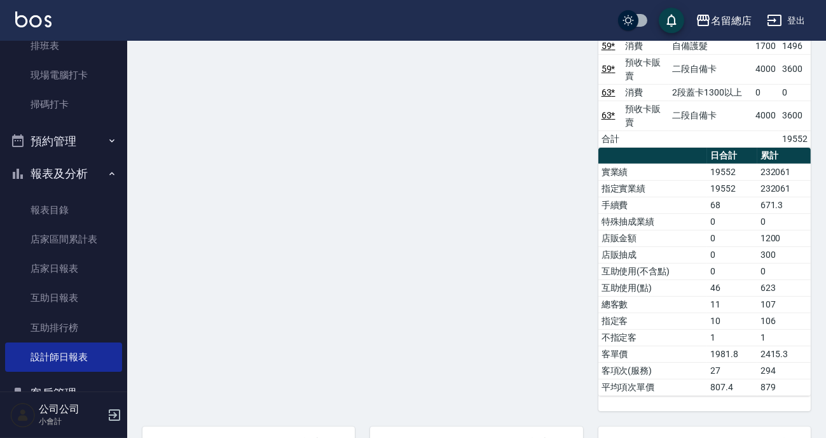 The width and height of the screenshot is (826, 438). What do you see at coordinates (653, 337) in the screenshot?
I see `td: 不指定客` at bounding box center [653, 337].